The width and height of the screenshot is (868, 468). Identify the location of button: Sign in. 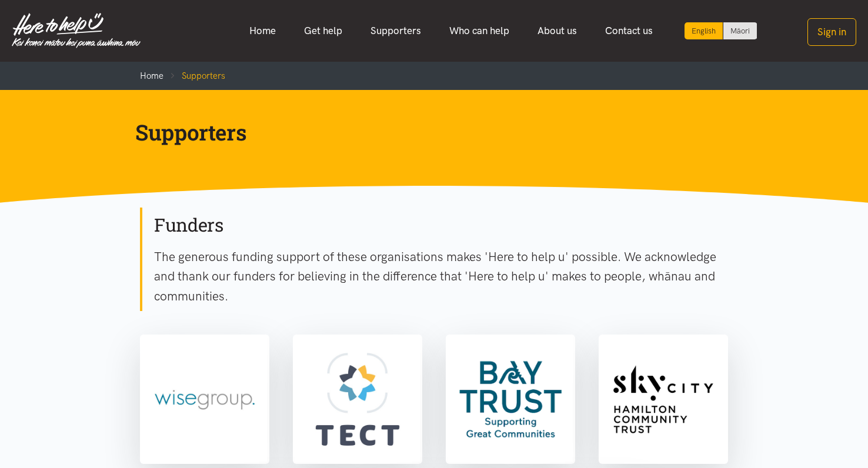
(831, 32).